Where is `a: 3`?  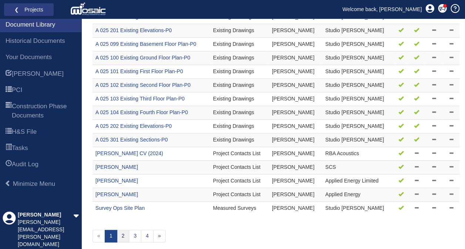 a: 3 is located at coordinates (135, 236).